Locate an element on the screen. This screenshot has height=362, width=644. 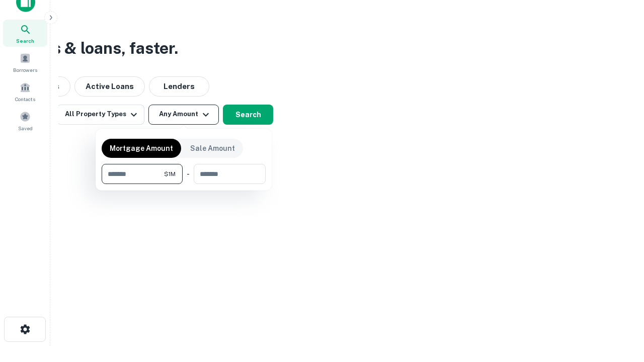
div: Chat Widget is located at coordinates (619, 306).